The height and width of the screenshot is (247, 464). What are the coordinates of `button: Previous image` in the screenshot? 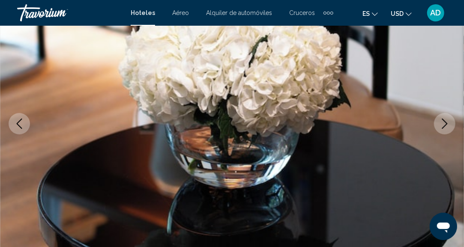 It's located at (19, 124).